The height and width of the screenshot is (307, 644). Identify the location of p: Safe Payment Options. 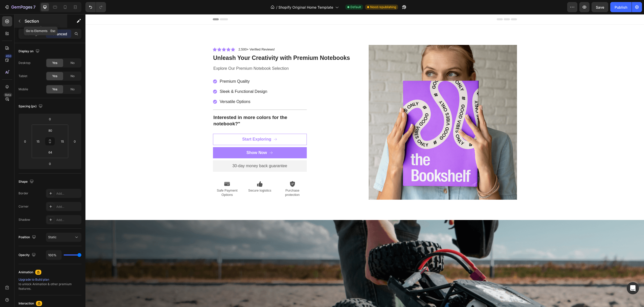
(142, 179).